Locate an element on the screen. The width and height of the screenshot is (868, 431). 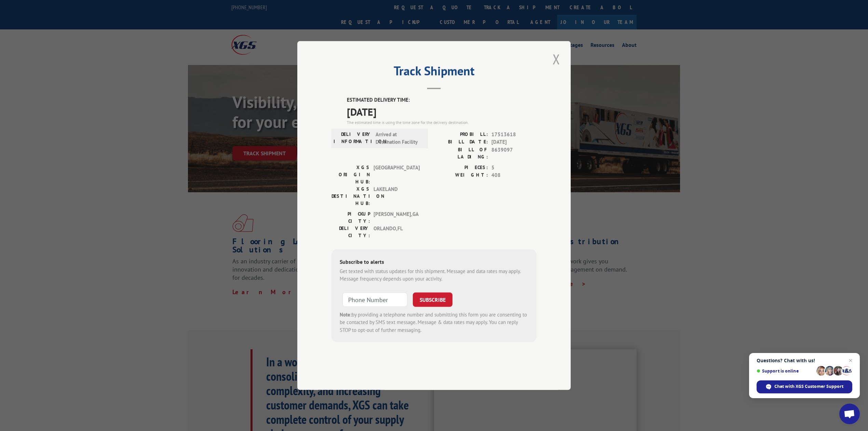
h2: Track Shipment is located at coordinates (434, 73).